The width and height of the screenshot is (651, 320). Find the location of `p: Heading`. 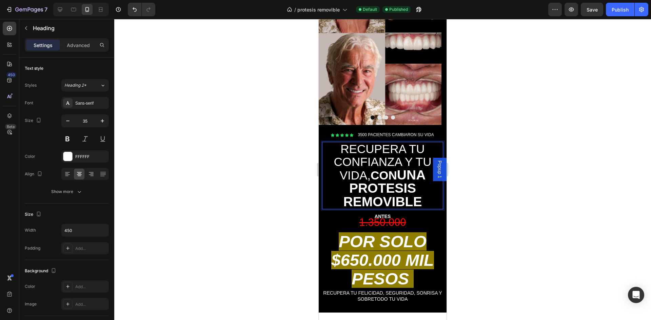

p: Heading is located at coordinates (70, 28).